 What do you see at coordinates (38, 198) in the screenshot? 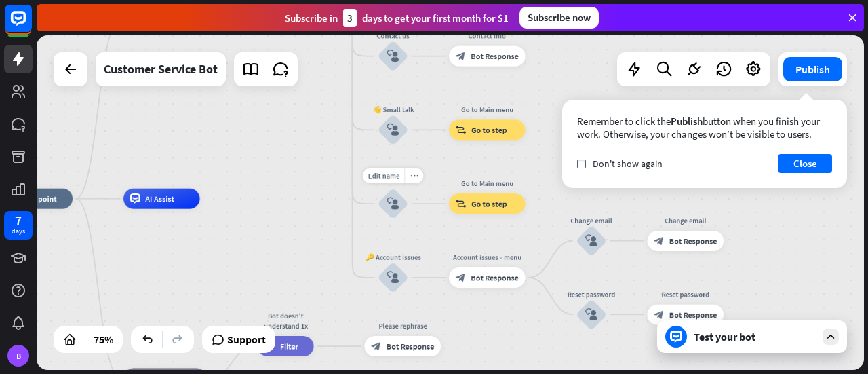
I see `span: Start point` at bounding box center [38, 198].